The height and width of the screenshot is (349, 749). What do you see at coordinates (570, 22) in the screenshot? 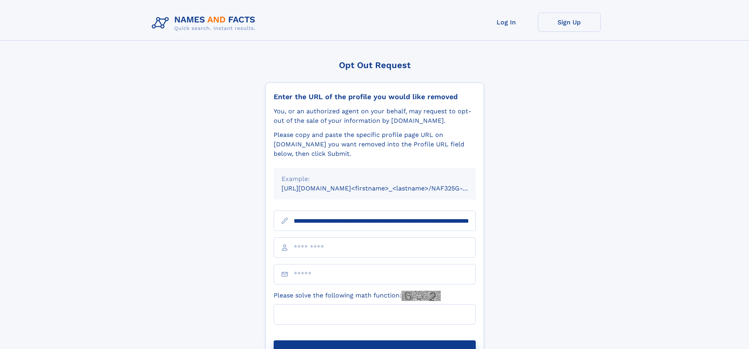
I see `a: Sign Up` at bounding box center [570, 22].